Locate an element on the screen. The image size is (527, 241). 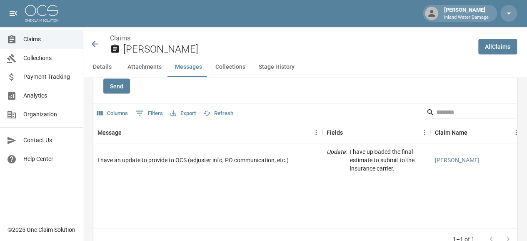
button: Select columns is located at coordinates (113, 113).